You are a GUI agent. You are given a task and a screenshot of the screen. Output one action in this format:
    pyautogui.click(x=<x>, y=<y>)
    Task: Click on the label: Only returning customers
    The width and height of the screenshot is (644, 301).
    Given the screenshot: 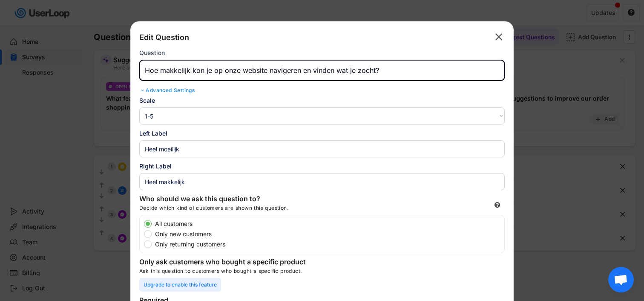 What is the action you would take?
    pyautogui.click(x=328, y=245)
    